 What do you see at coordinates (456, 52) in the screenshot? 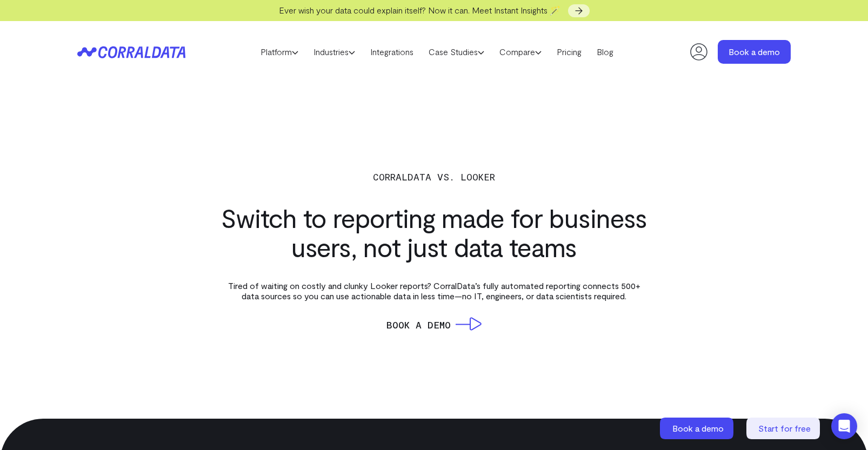
I see `a: Case Studies` at bounding box center [456, 52].